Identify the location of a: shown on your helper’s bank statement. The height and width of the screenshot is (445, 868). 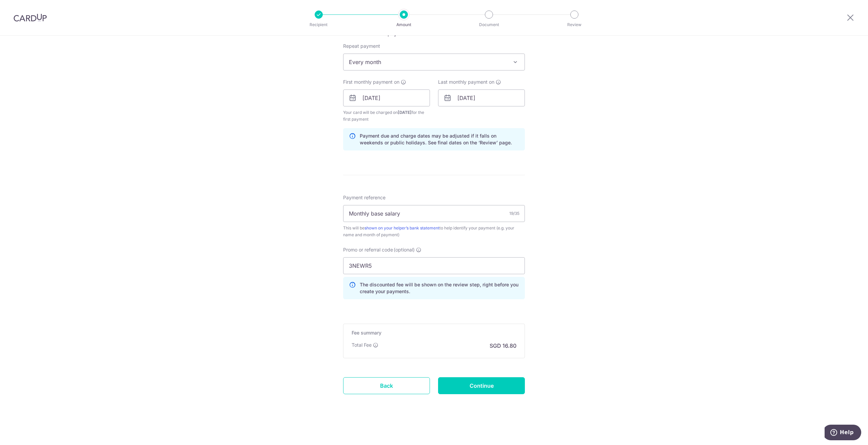
(402, 228).